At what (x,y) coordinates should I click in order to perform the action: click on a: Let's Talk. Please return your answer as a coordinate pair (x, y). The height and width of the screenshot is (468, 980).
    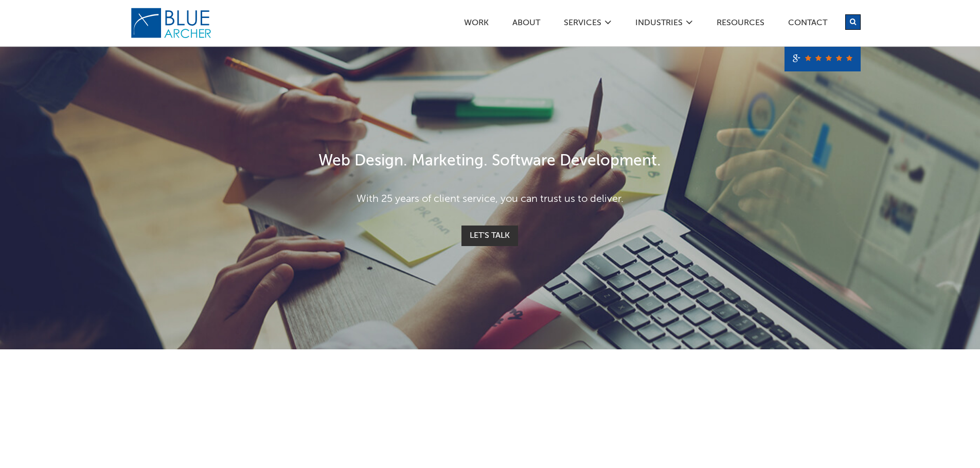
    Looking at the image, I should click on (490, 236).